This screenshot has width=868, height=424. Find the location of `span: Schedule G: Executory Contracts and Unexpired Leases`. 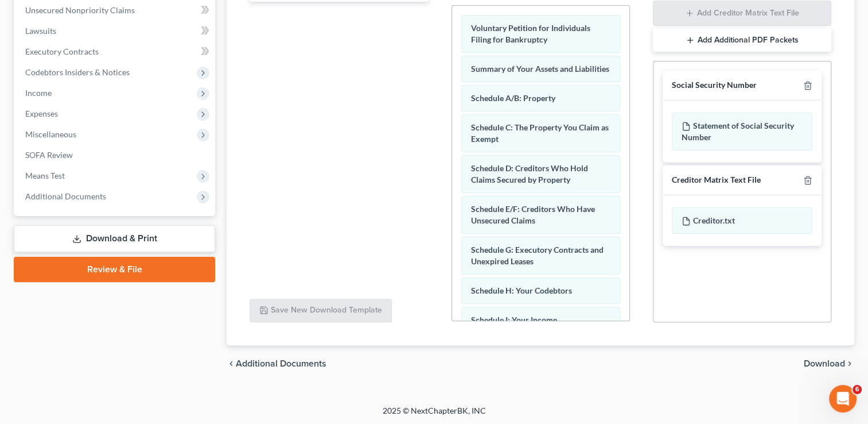

span: Schedule G: Executory Contracts and Unexpired Leases is located at coordinates (537, 255).